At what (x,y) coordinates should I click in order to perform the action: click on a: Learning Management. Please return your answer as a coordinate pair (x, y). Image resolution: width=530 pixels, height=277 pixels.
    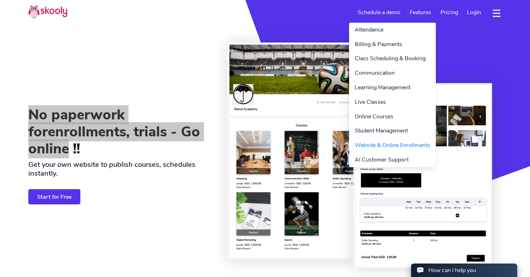
    Looking at the image, I should click on (392, 87).